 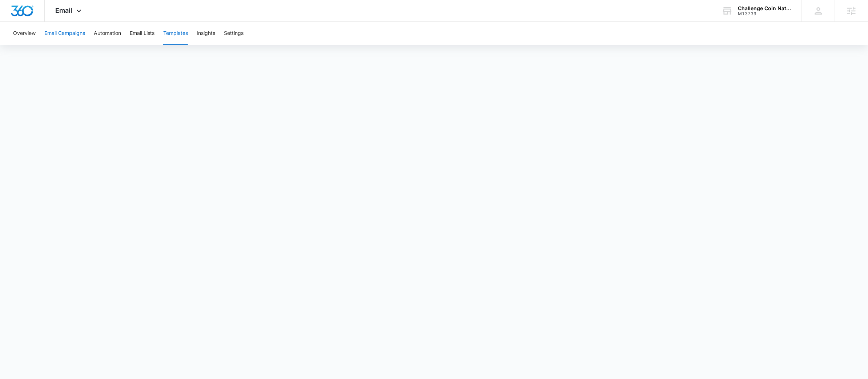 I want to click on span: Email, so click(x=64, y=10).